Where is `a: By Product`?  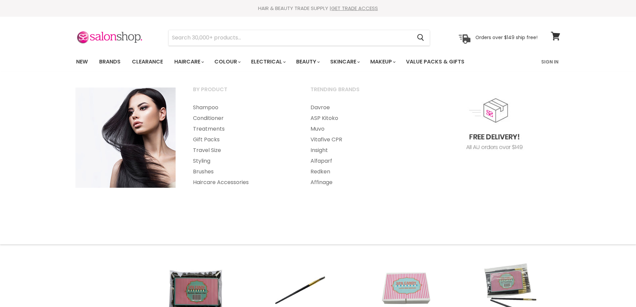
a: By Product is located at coordinates (243, 92).